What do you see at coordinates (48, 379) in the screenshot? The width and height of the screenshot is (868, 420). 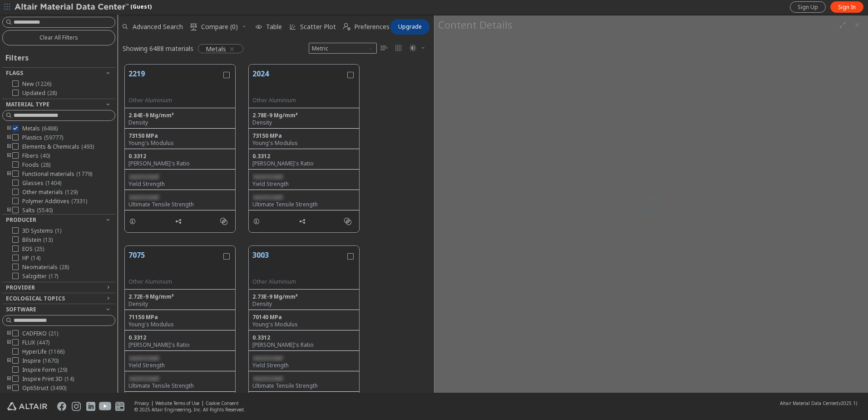 I see `span: Inspire Print 3D` at bounding box center [48, 379].